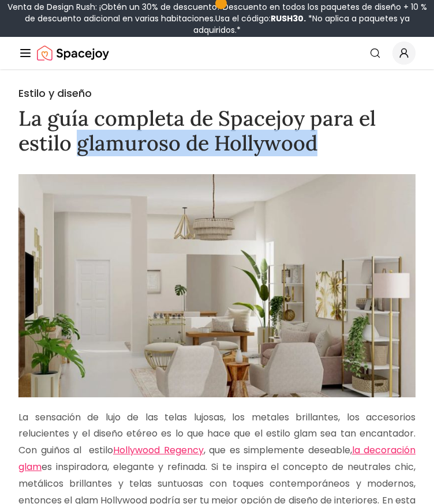 The width and height of the screenshot is (434, 504). What do you see at coordinates (113, 7) in the screenshot?
I see `font: Venta de Design Rush: ¡Obtén un 30% de descuento!` at bounding box center [113, 7].